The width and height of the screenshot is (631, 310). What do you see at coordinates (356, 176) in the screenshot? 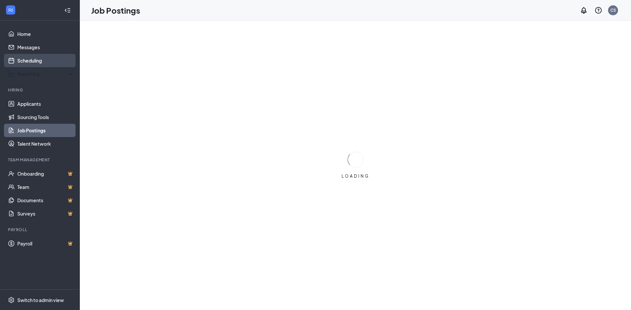
I see `div: LOADING` at bounding box center [356, 176].